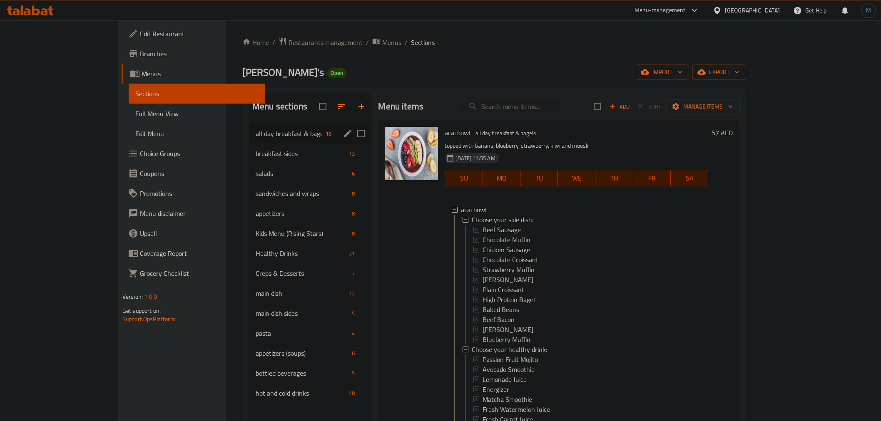 The height and width of the screenshot is (421, 881). I want to click on div: pasta4, so click(310, 334).